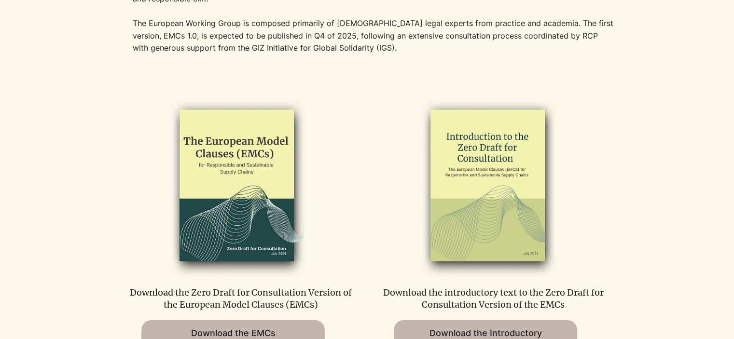 The image size is (734, 339). Describe the element at coordinates (241, 299) in the screenshot. I see `p: Download the Zero Draft for Consultation Version of the European Model Clauses (EMCs)` at that location.